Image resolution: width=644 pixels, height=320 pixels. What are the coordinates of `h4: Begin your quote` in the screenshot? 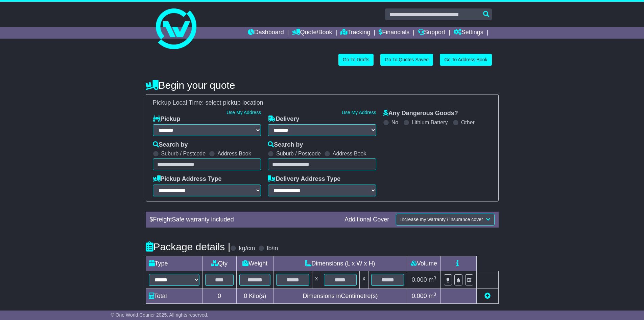 It's located at (322, 85).